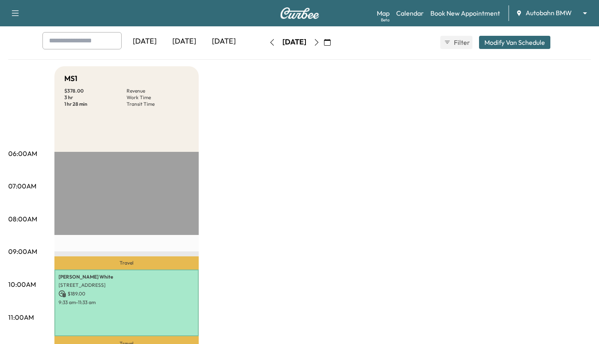 Image resolution: width=599 pixels, height=344 pixels. I want to click on a: Calendar, so click(409, 13).